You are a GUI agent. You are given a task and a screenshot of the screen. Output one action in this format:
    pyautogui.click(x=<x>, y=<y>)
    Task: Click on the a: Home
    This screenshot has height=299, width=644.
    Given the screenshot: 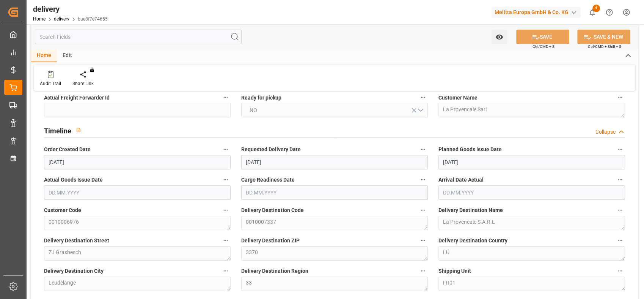 What is the action you would take?
    pyautogui.click(x=39, y=19)
    